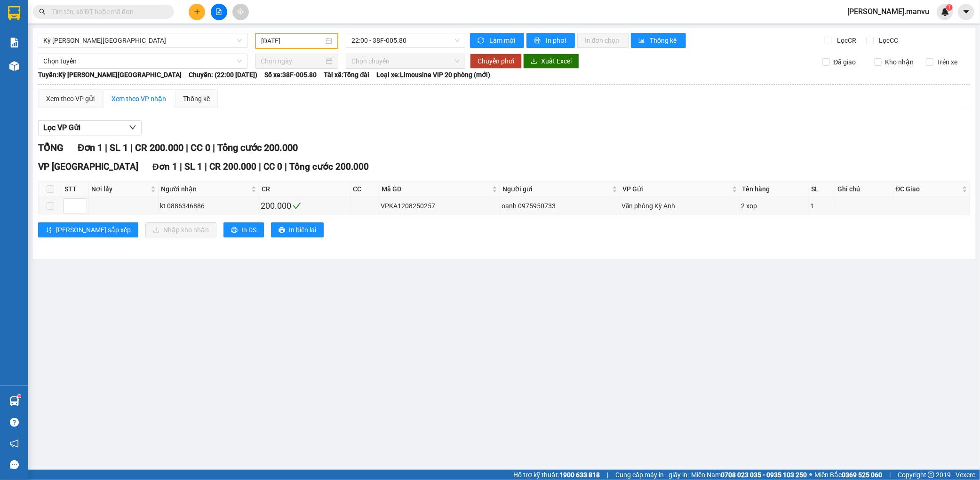 Image resolution: width=980 pixels, height=480 pixels. Describe the element at coordinates (763, 475) in the screenshot. I see `strong: 0708 023 035 - 0935 103 250` at that location.